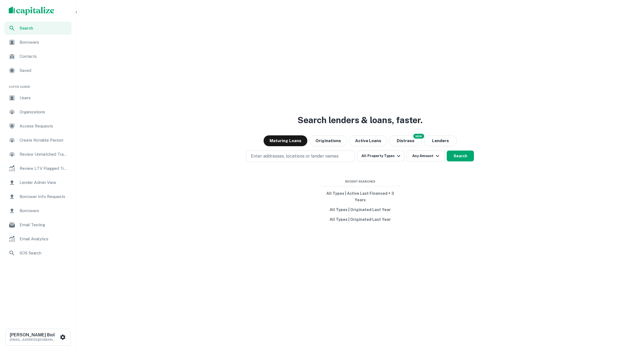  What do you see at coordinates (425, 156) in the screenshot?
I see `button: Any Amount` at bounding box center [425, 156].